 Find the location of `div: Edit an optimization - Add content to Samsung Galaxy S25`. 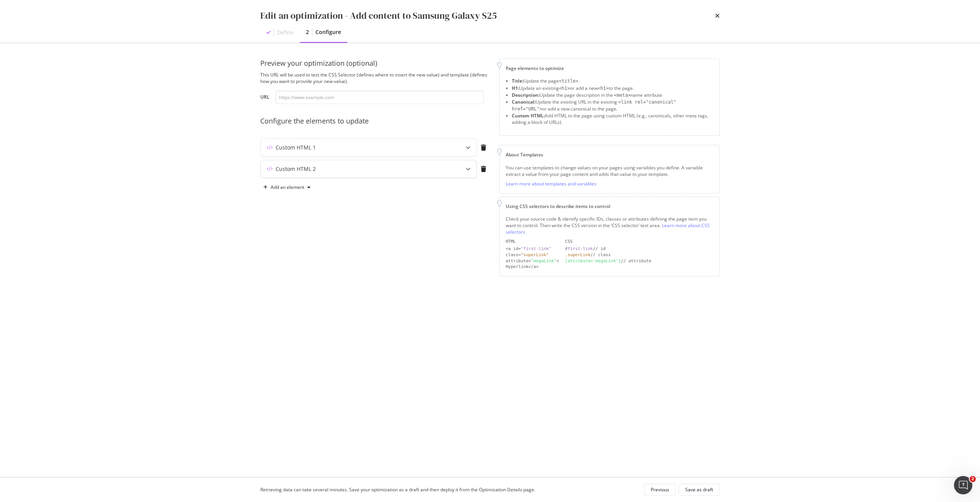

div: Edit an optimization - Add content to Samsung Galaxy S25 is located at coordinates (379, 16).